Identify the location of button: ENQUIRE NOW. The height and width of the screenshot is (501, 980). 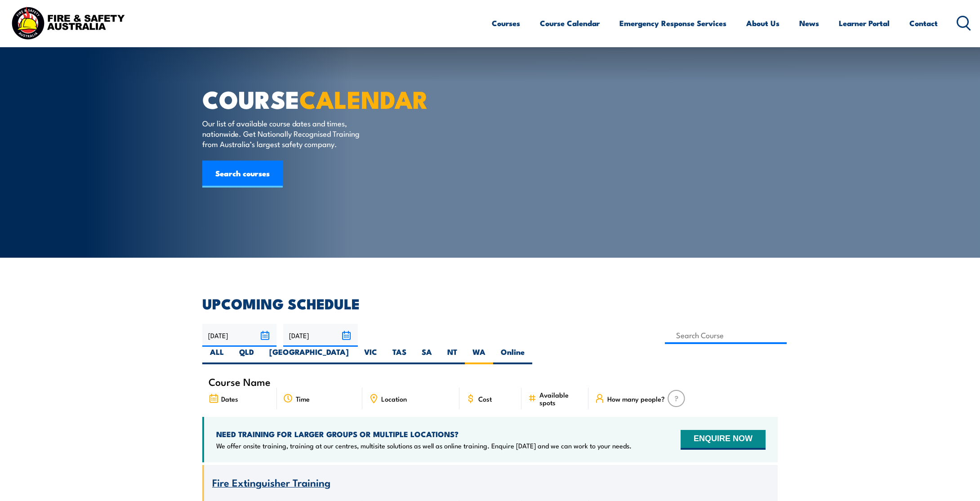
(723, 440).